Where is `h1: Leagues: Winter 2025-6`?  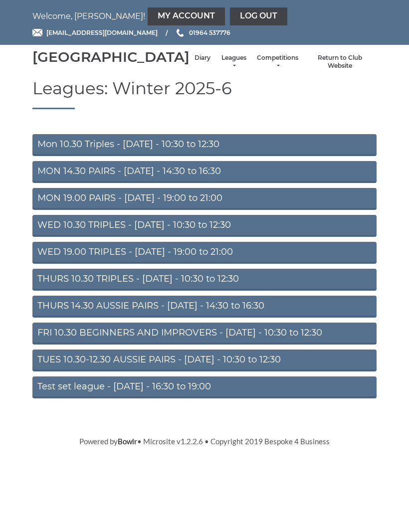
h1: Leagues: Winter 2025-6 is located at coordinates (204, 94).